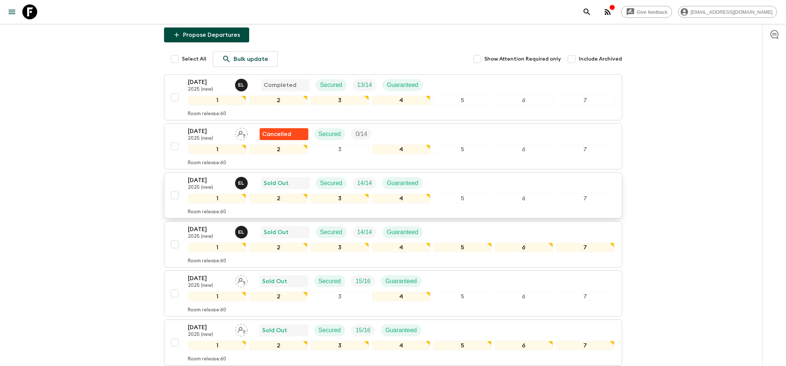  What do you see at coordinates (523, 59) in the screenshot?
I see `span: Show Attention Required only` at bounding box center [523, 59].